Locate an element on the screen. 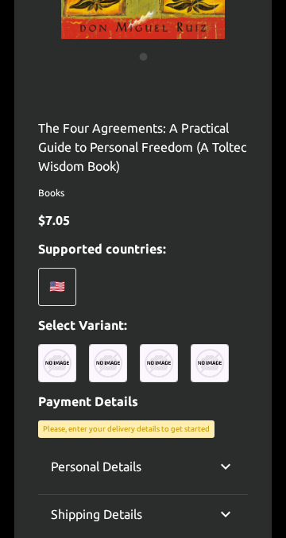 The height and width of the screenshot is (538, 286). span: Books is located at coordinates (143, 193).